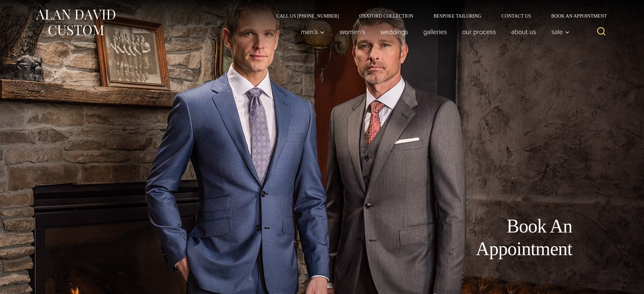 The image size is (644, 294). I want to click on a: weddings, so click(394, 32).